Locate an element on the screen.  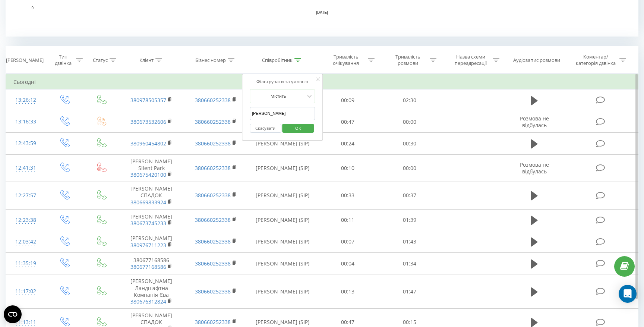
td: 00:13 is located at coordinates (347, 292).